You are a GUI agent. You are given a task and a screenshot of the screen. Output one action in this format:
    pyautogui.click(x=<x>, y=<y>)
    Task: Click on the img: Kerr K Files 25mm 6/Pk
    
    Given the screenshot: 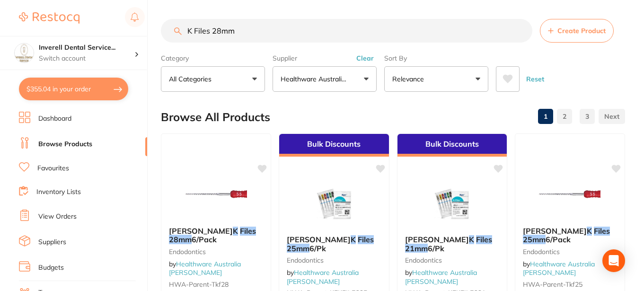 What is the action you would take?
    pyautogui.click(x=334, y=204)
    